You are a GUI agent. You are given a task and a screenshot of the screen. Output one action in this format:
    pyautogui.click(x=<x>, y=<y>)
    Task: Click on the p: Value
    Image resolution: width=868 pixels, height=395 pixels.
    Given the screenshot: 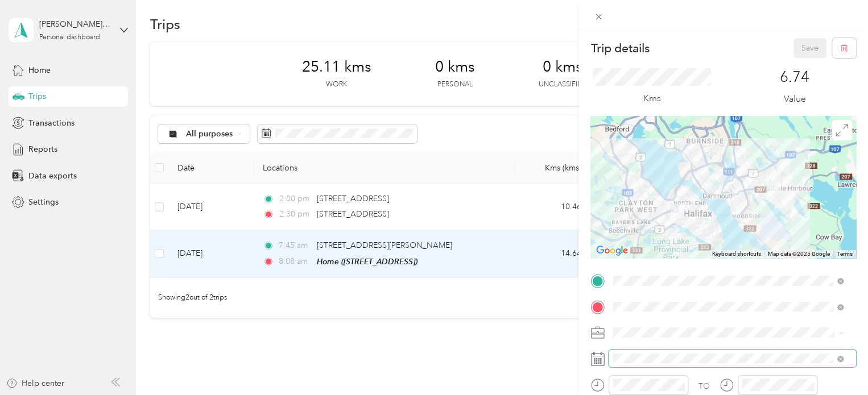 What is the action you would take?
    pyautogui.click(x=795, y=99)
    